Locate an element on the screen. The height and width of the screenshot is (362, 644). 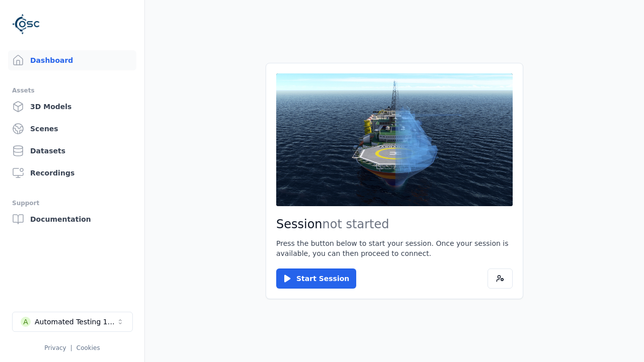
p: Press the button below to start your session. Once your session is available, you can then procee... is located at coordinates (395, 248).